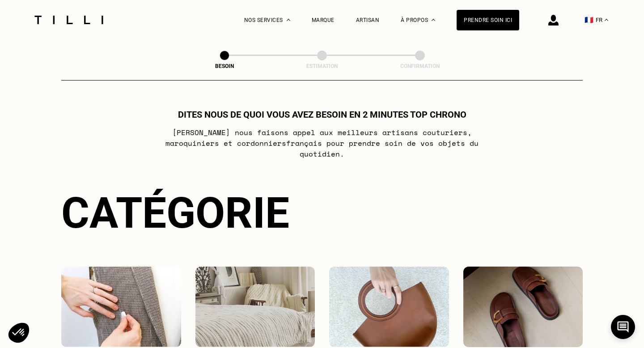 This screenshot has width=644, height=348. I want to click on img: icône connexion, so click(553, 20).